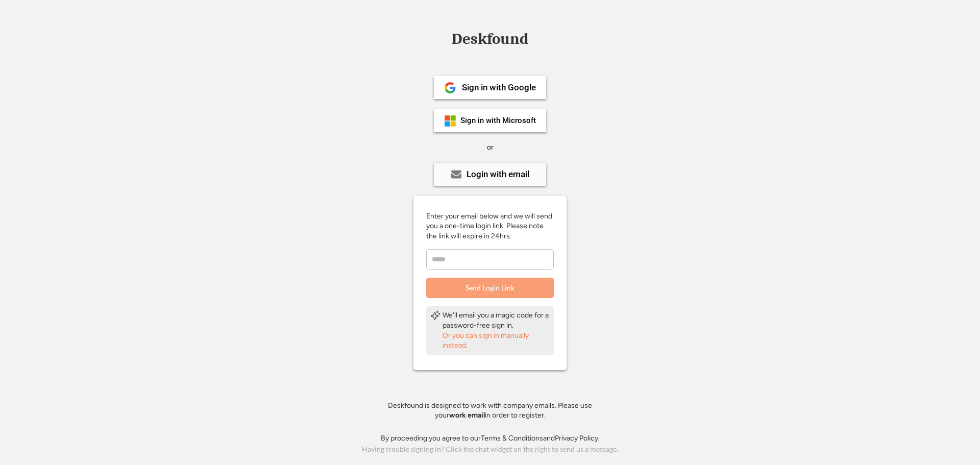  Describe the element at coordinates (496, 340) in the screenshot. I see `div: Or you can sign in manually instead.` at that location.